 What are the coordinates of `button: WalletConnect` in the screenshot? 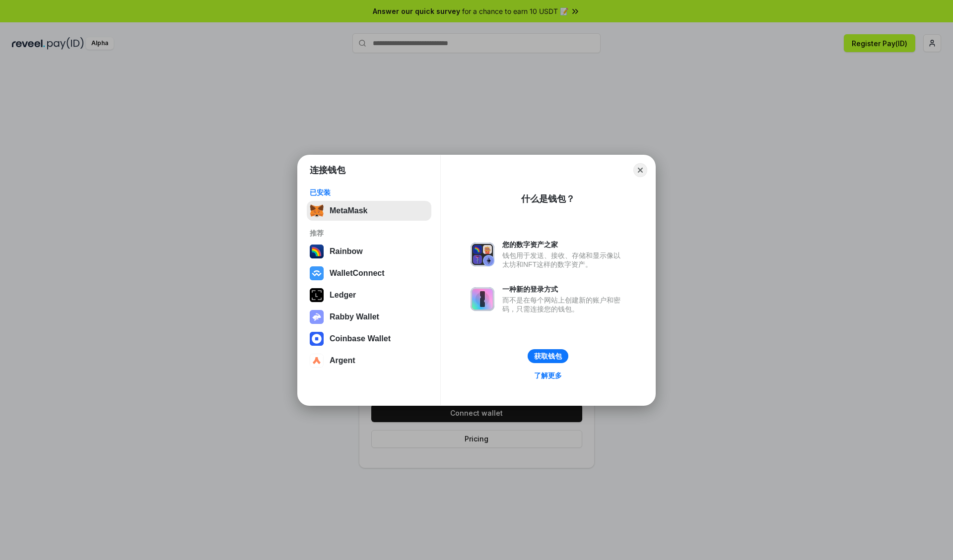 It's located at (369, 274).